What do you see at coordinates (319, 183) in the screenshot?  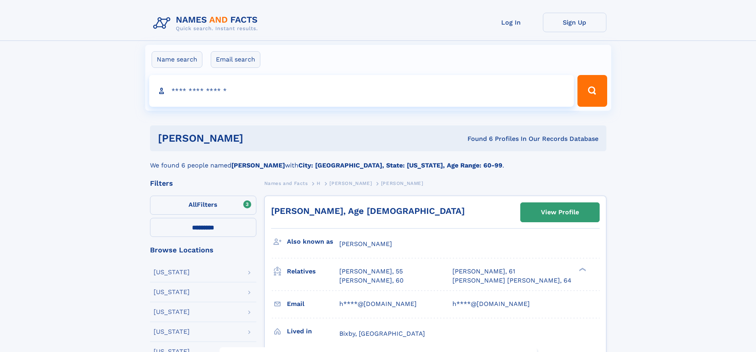 I see `a: H` at bounding box center [319, 183].